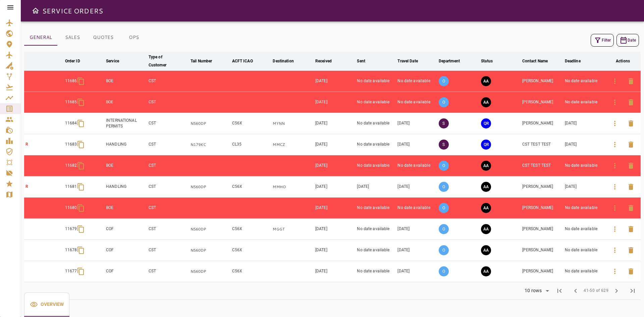  What do you see at coordinates (206, 61) in the screenshot?
I see `span: Tail Number` at bounding box center [206, 61].